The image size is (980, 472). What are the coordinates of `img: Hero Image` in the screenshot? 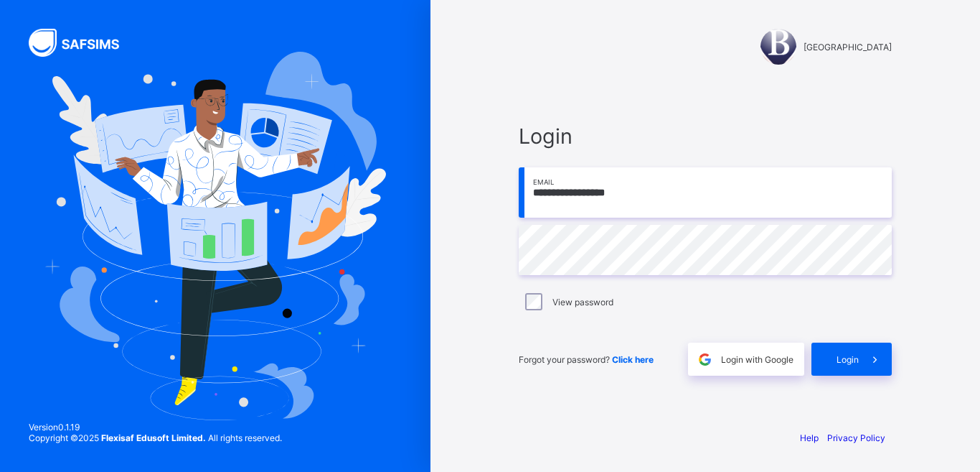 It's located at (215, 235).